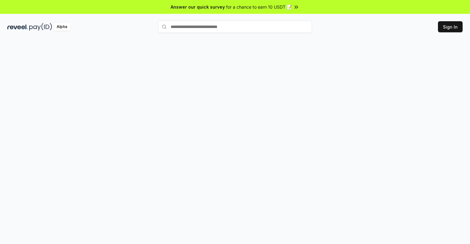 This screenshot has height=244, width=470. I want to click on div: Alpha, so click(62, 27).